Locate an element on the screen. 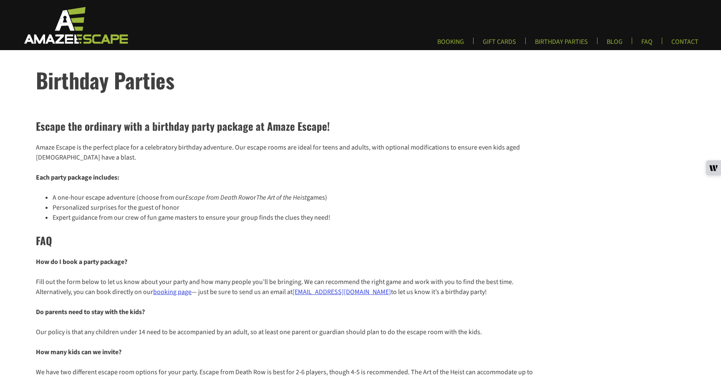  em: Escape from Death Row is located at coordinates (218, 197).